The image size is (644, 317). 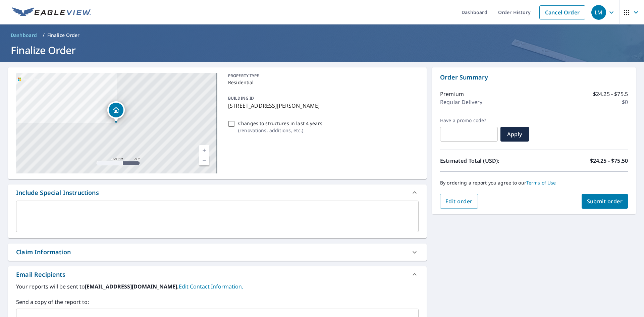 What do you see at coordinates (217, 286) in the screenshot?
I see `label: Your reports will be sent to` at bounding box center [217, 286].